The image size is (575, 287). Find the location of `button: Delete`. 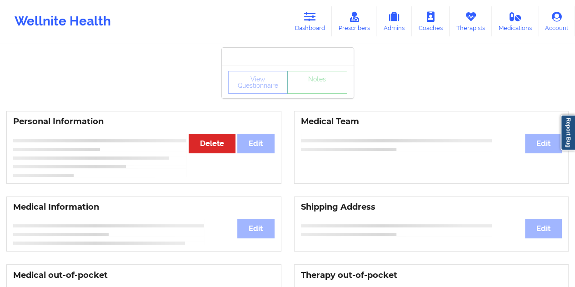

button: Delete is located at coordinates (212, 143).